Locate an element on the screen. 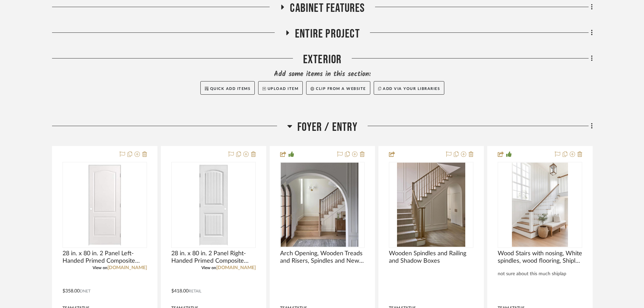  img: 28 in. x 80 in. 2 Panel Left-Handed Primed Composite Hollow Core Single Prehung Interior Door 4-9... is located at coordinates (105, 205).